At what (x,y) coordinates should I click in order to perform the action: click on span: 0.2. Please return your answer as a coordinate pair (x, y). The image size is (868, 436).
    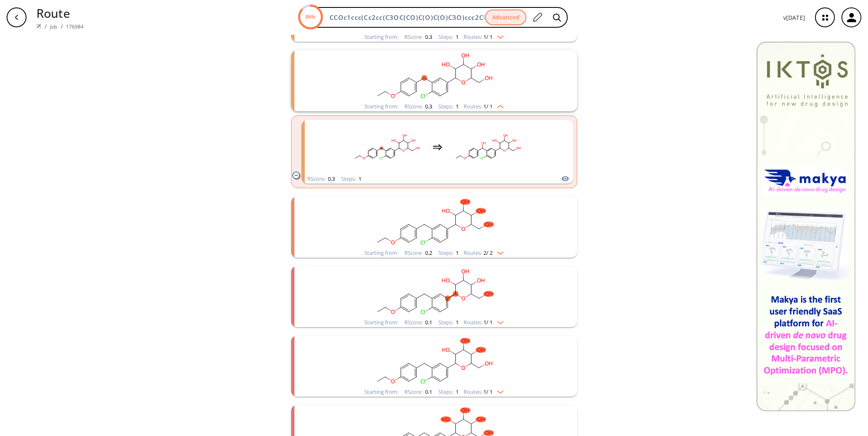
    Looking at the image, I should click on (428, 253).